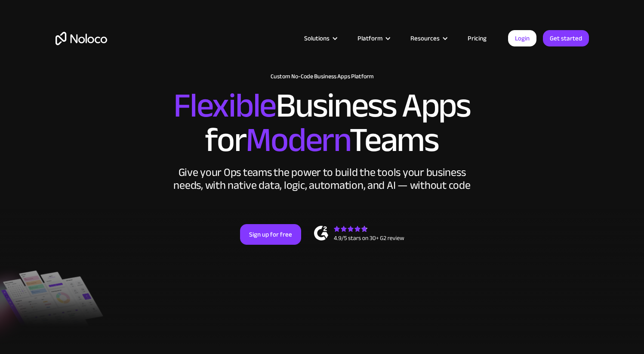 Image resolution: width=644 pixels, height=354 pixels. I want to click on h2: Business Apps for Teams, so click(322, 123).